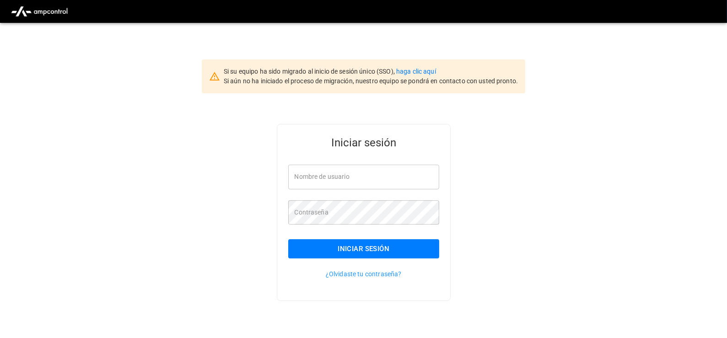  I want to click on p: ¿Olvidaste tu contraseña?, so click(364, 274).